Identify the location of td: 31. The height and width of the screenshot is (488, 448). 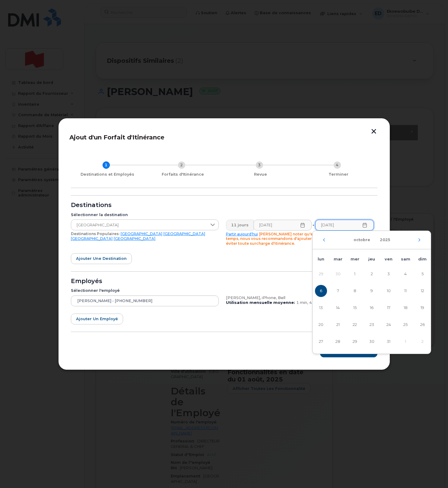
(388, 341).